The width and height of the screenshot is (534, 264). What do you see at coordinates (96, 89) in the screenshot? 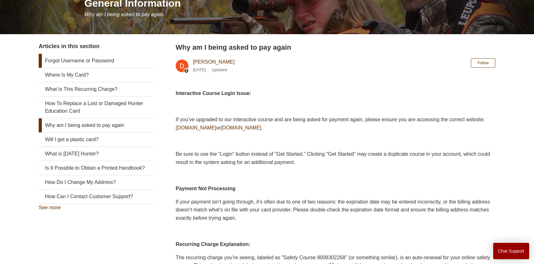
I see `a: What Is This Recurring Charge?` at bounding box center [96, 89].